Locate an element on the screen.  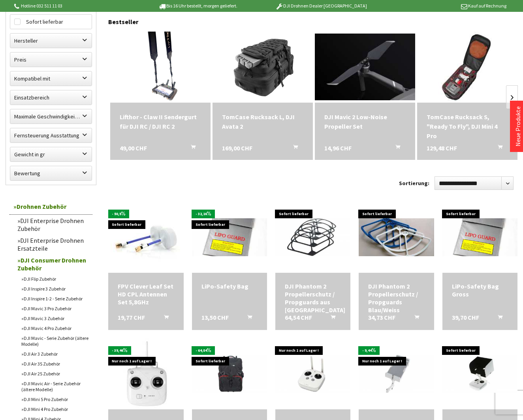
label: Sortierung: is located at coordinates (414, 183).